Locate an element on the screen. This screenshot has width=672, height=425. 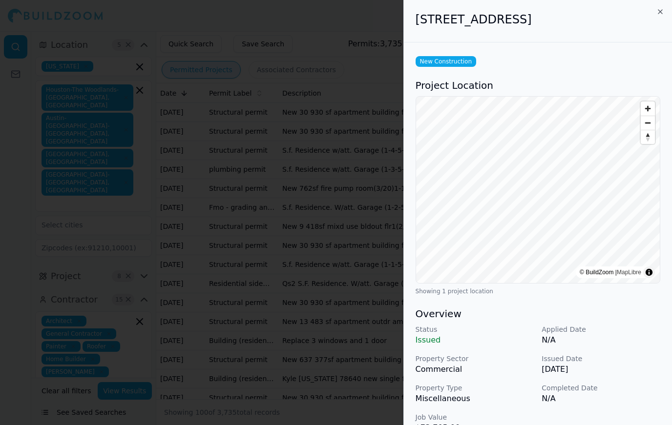
div: Showing 1 project location is located at coordinates (537, 291).